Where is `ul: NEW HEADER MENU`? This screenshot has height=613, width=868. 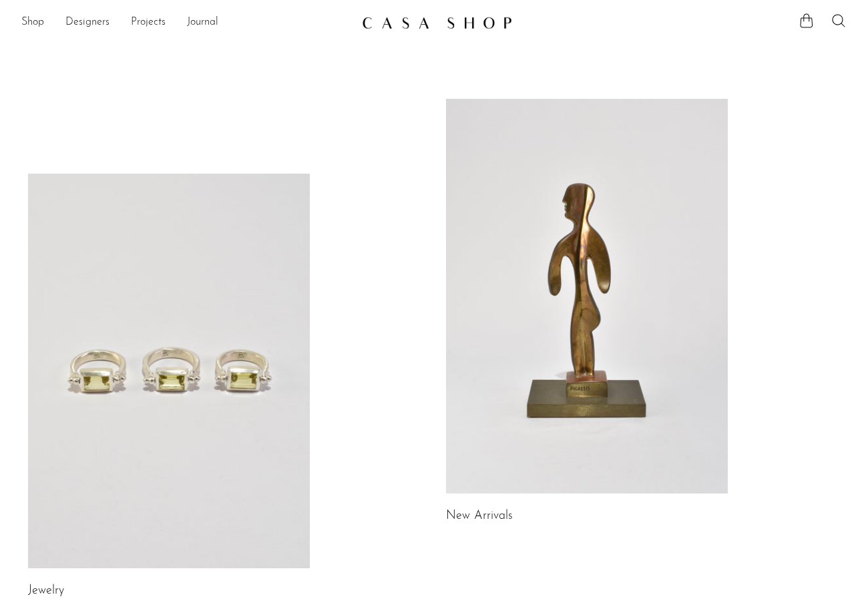 ul: NEW HEADER MENU is located at coordinates (186, 23).